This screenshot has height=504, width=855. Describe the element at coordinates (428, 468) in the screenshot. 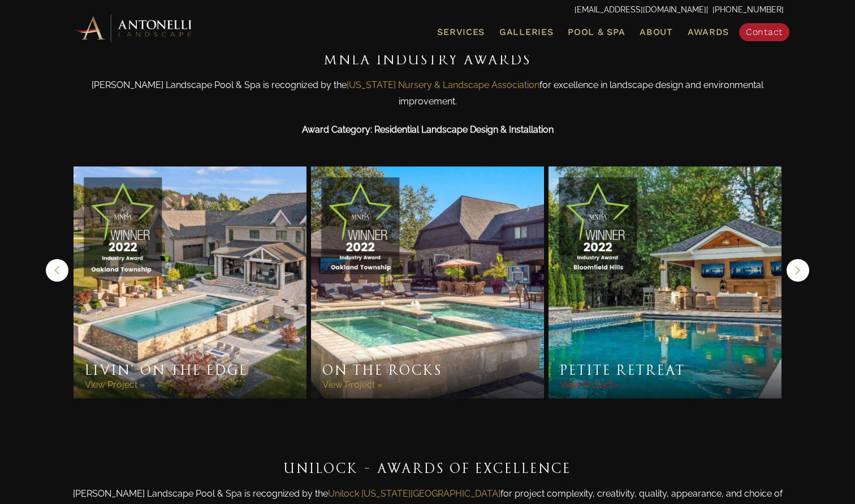

I see `h3: UNILOCK - Awards of Excellence` at that location.